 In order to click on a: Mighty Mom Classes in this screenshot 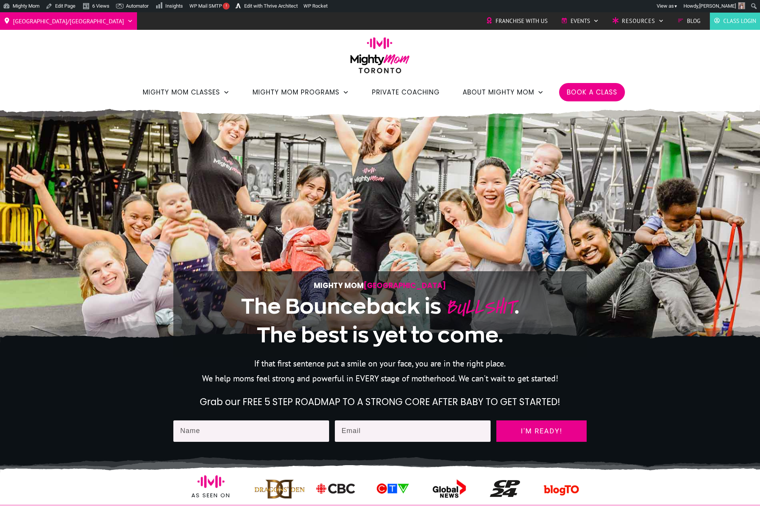, I will do `click(186, 92)`.